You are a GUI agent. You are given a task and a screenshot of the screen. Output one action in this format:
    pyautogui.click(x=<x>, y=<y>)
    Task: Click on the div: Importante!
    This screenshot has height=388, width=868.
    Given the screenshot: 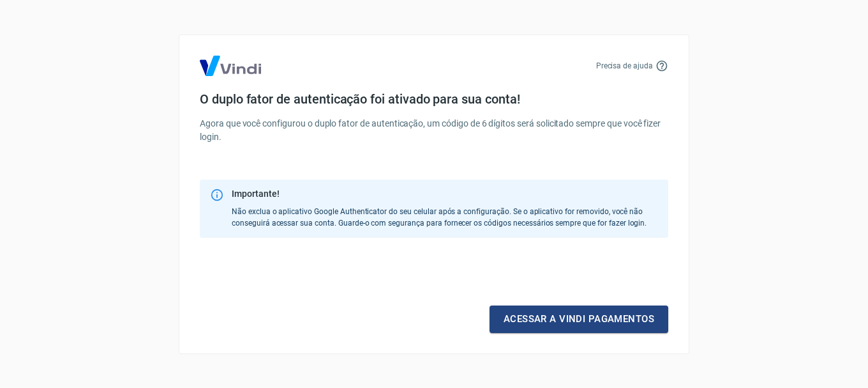 What is the action you would take?
    pyautogui.click(x=445, y=194)
    